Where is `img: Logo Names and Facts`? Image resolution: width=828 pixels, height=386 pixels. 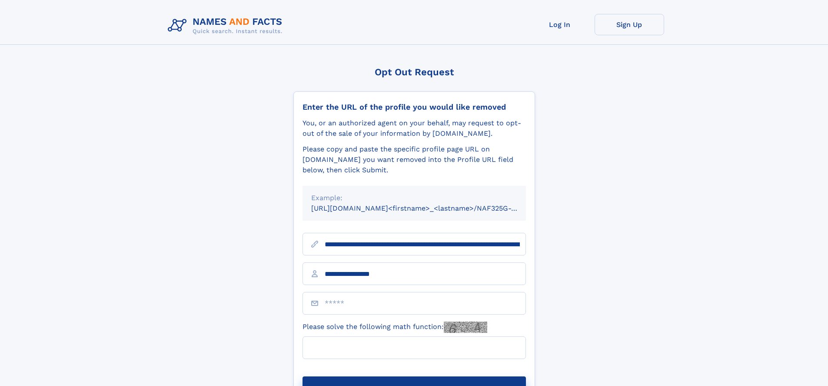
img: Logo Names and Facts is located at coordinates (227, 26).